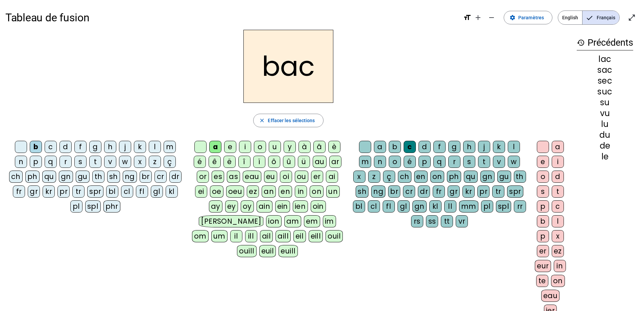 The width and height of the screenshot is (644, 311). What do you see at coordinates (274, 221) in the screenshot?
I see `div: ion` at bounding box center [274, 221].